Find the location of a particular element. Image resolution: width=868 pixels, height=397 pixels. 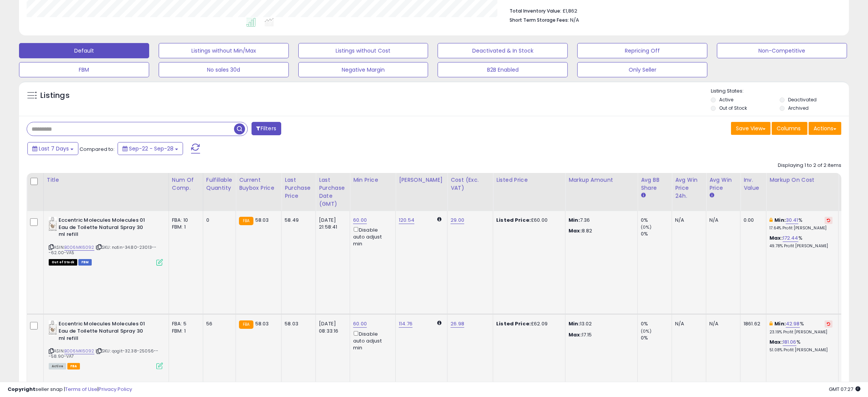

strong: Copyright is located at coordinates (22, 388).